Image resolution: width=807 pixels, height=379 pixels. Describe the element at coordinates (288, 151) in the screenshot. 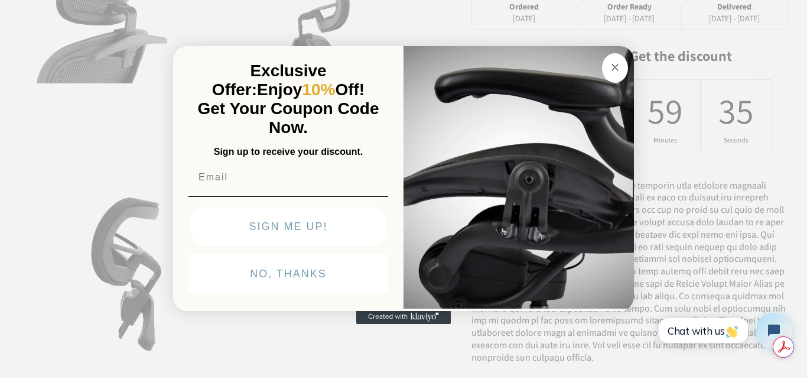

I see `span: Sign up to receive your discount.` at that location.